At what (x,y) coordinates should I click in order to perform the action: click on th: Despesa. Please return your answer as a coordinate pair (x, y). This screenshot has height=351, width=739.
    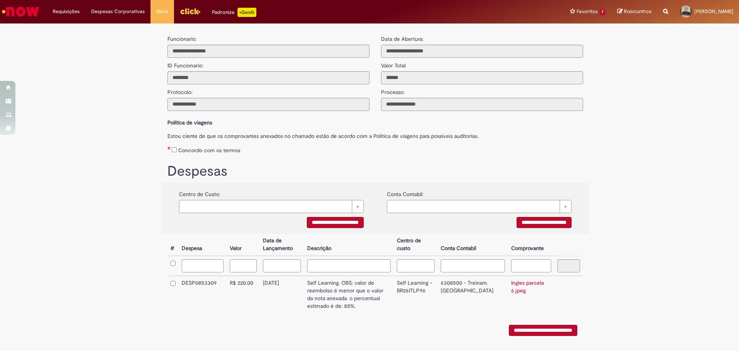
    Looking at the image, I should click on (202, 244).